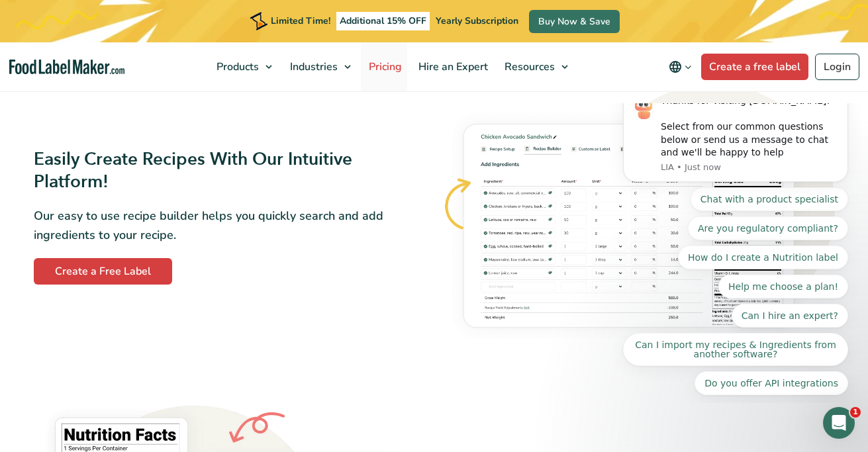 The image size is (868, 452). Describe the element at coordinates (133, 188) in the screenshot. I see `div: Quick reply options` at that location.